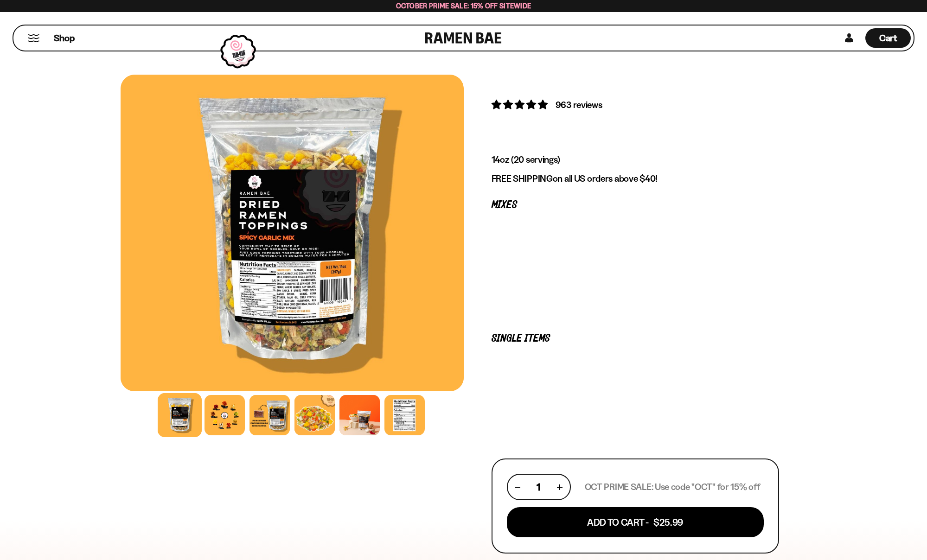  I want to click on p: Mixes, so click(635, 205).